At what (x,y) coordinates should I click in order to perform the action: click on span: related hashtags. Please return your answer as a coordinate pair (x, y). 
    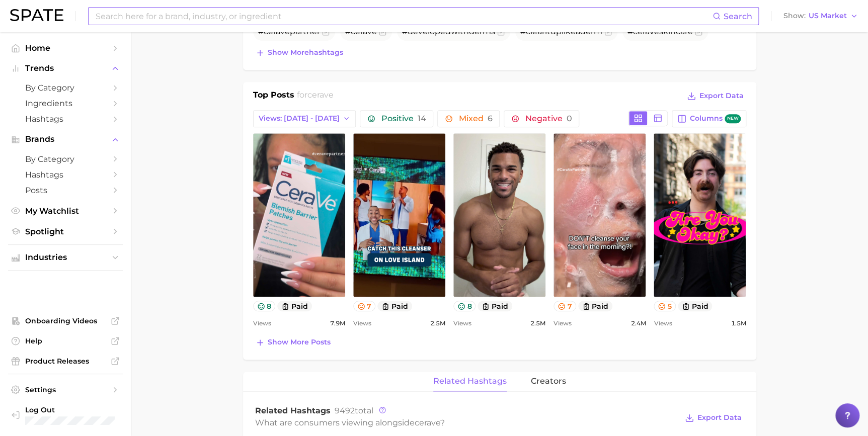
    Looking at the image, I should click on (470, 381).